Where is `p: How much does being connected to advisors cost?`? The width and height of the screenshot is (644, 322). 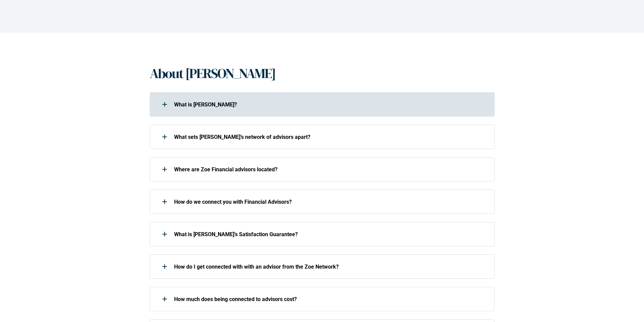
p: How much does being connected to advisors cost? is located at coordinates (330, 299).